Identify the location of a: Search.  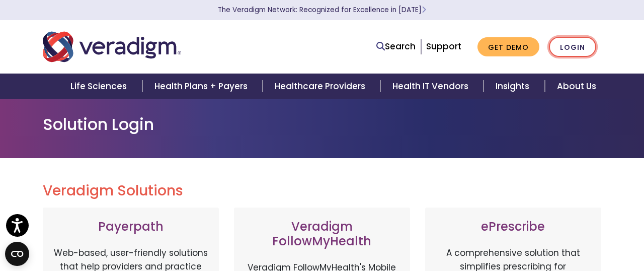
(396, 46).